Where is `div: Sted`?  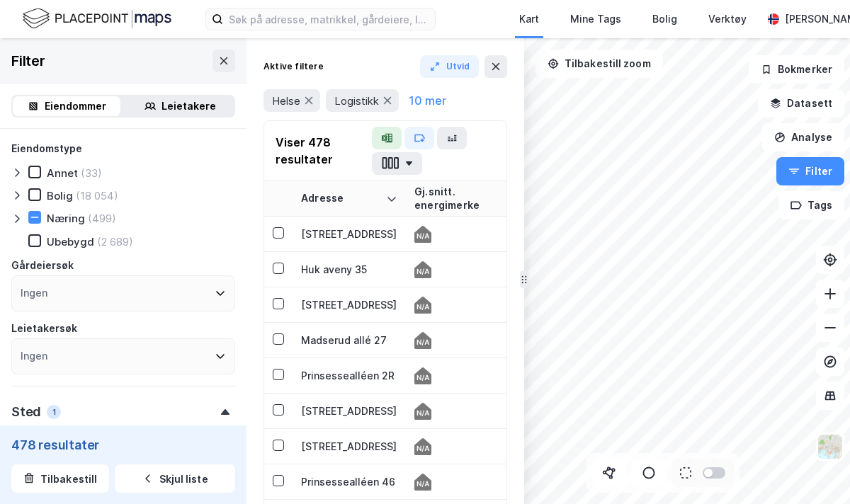
div: Sted is located at coordinates (27, 413).